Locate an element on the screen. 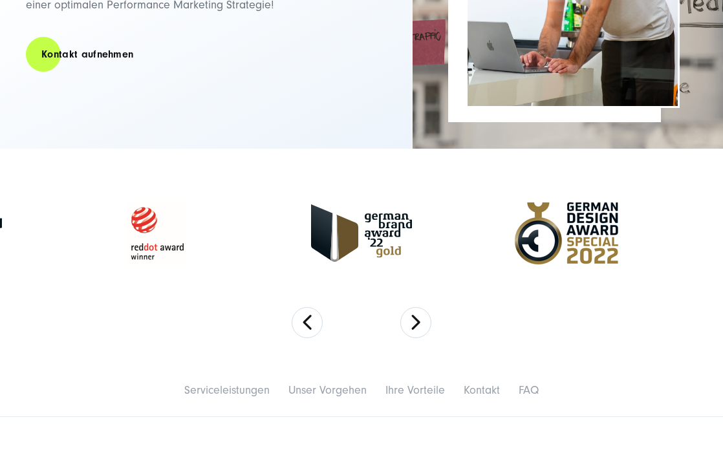  img: Reddot Award Winner - Full Service Digitalagentur SUNZINET is located at coordinates (156, 233).